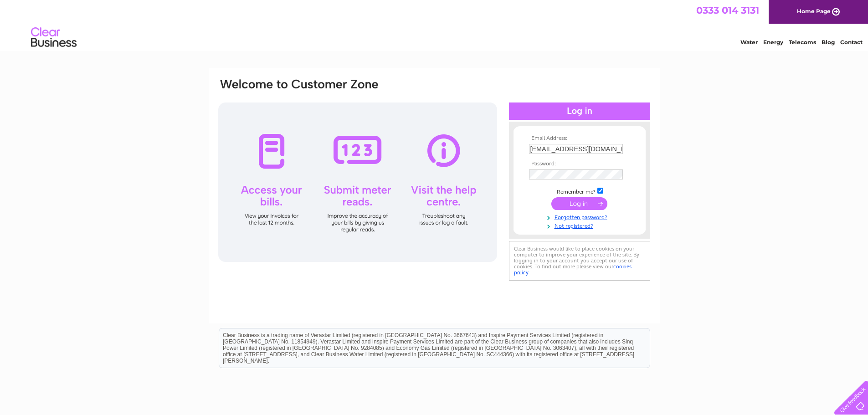  I want to click on th: Email Address:, so click(579, 139).